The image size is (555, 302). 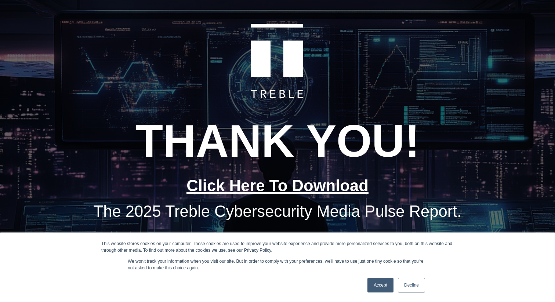 What do you see at coordinates (381, 285) in the screenshot?
I see `a: Accept` at bounding box center [381, 285].